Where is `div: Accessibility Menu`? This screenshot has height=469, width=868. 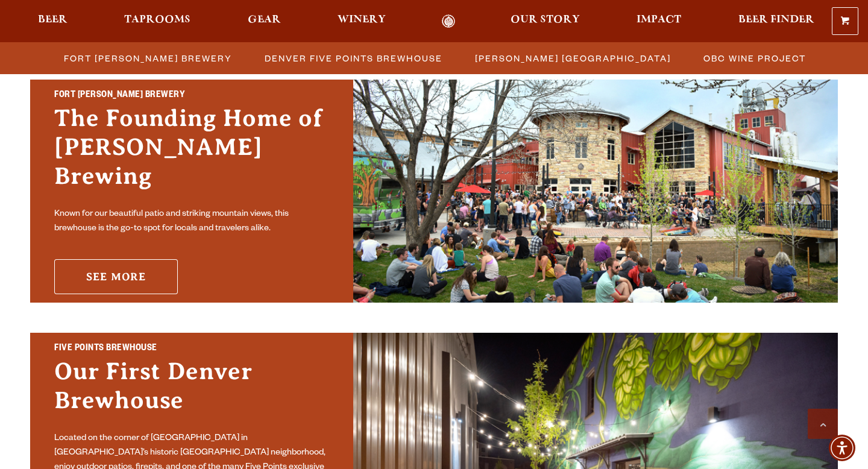 div: Accessibility Menu is located at coordinates (842, 448).